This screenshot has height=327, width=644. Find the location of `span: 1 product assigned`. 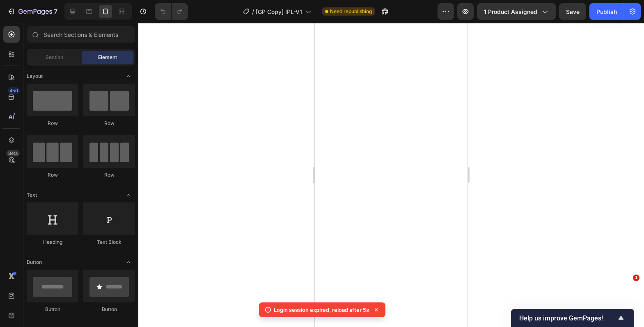

span: 1 product assigned is located at coordinates (511, 12).